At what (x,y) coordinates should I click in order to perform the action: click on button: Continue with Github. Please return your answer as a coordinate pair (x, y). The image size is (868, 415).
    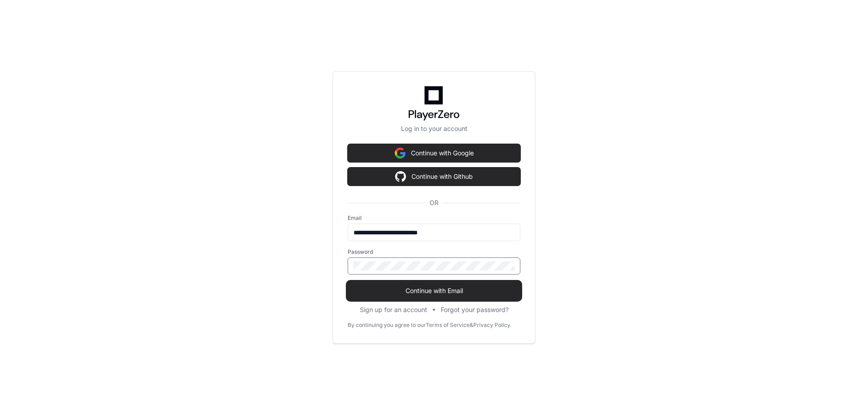
    Looking at the image, I should click on (434, 177).